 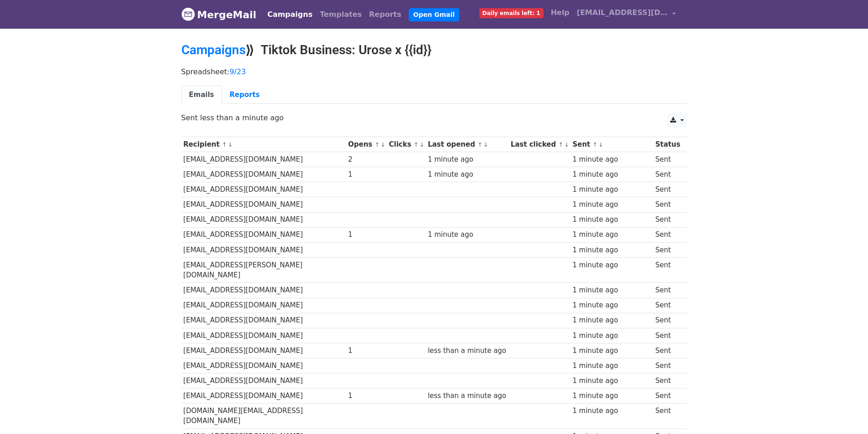 I want to click on a: Open Gmail, so click(x=434, y=15).